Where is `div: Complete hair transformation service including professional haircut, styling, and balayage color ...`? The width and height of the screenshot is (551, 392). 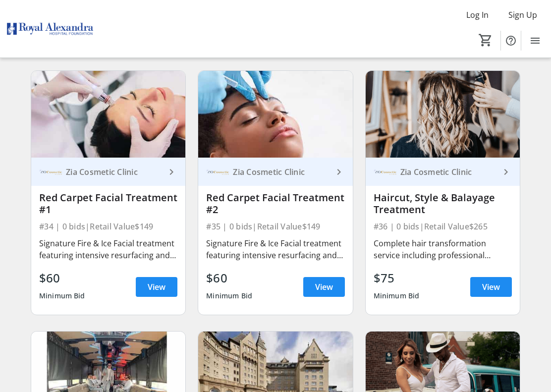 div: Complete hair transformation service including professional haircut, styling, and balayage color ... is located at coordinates (443, 249).